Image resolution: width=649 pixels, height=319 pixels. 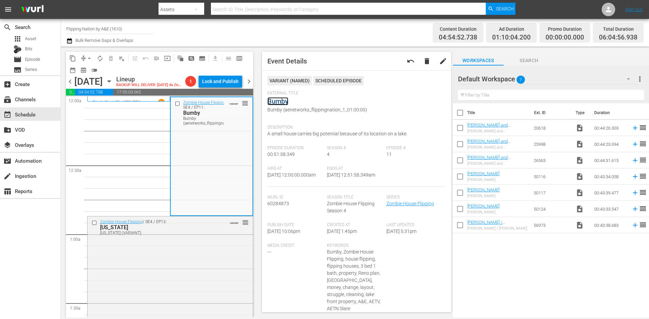 What do you see at coordinates (355, 110) in the screenshot?
I see `span: Bumby (aenetworks_flippingnation_1_01:00:00)` at bounding box center [355, 110].